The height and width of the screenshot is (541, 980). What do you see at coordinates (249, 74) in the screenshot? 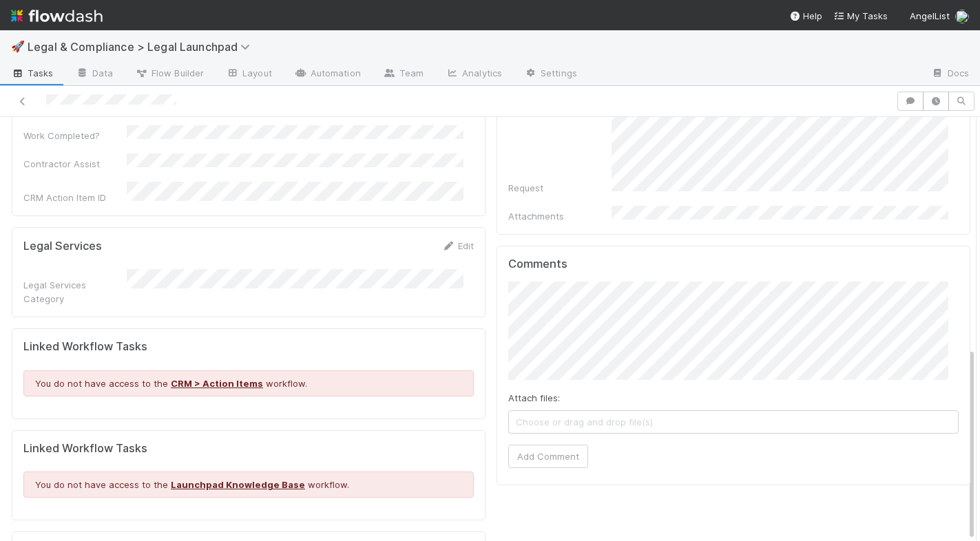
I see `a: Layout` at bounding box center [249, 74].